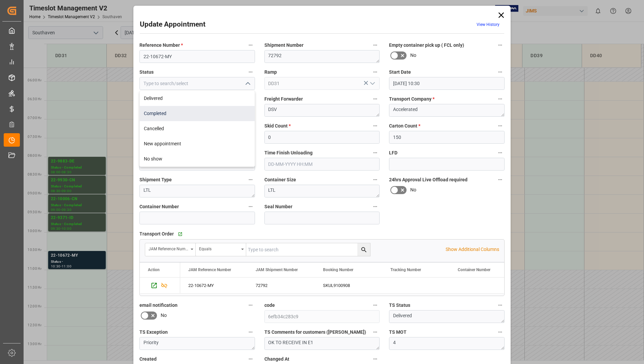 The image size is (644, 364). What do you see at coordinates (404, 126) in the screenshot?
I see `span: Carton Count` at bounding box center [404, 126].